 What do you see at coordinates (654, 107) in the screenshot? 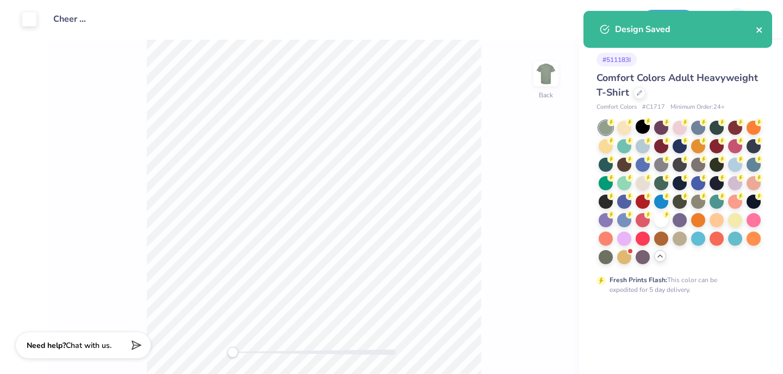
I see `span: # C1717` at bounding box center [654, 107].